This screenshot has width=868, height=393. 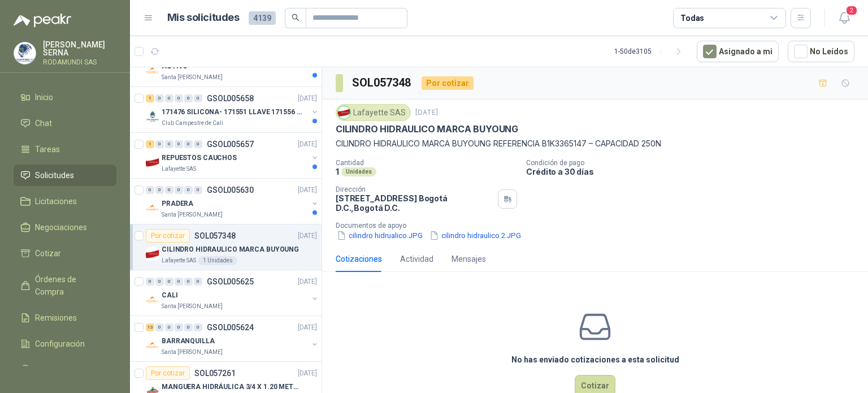 I want to click on p: CALI, so click(x=169, y=295).